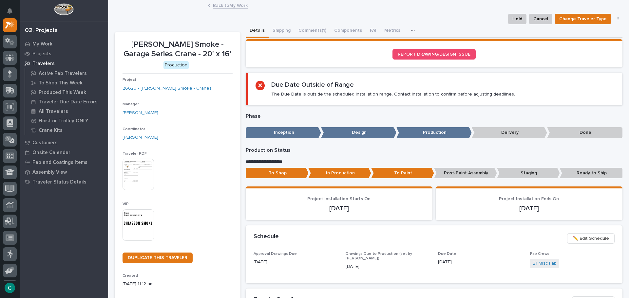  Describe the element at coordinates (544, 264) in the screenshot. I see `a: B1 Misc Fab` at that location.